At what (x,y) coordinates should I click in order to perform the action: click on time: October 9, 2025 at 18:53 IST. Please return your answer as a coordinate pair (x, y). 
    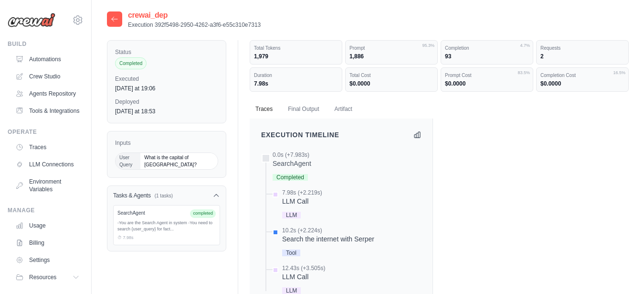
    Looking at the image, I should click on (135, 112).